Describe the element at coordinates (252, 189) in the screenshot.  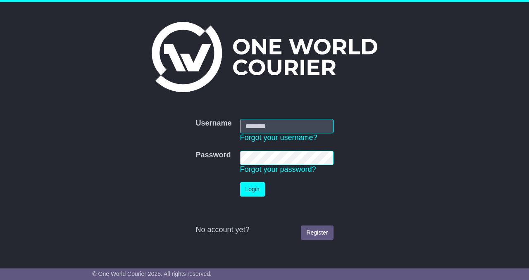
I see `button: Login` at that location.